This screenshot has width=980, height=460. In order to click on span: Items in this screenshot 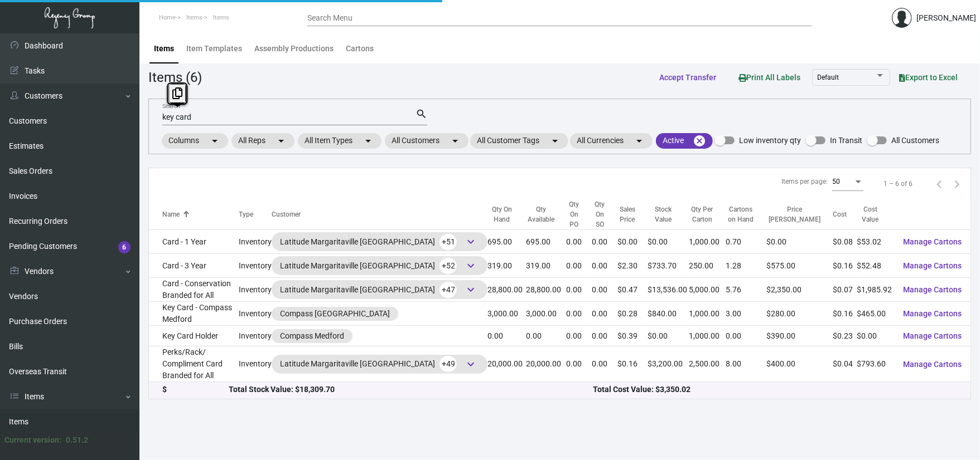, I will do `click(221, 17)`.